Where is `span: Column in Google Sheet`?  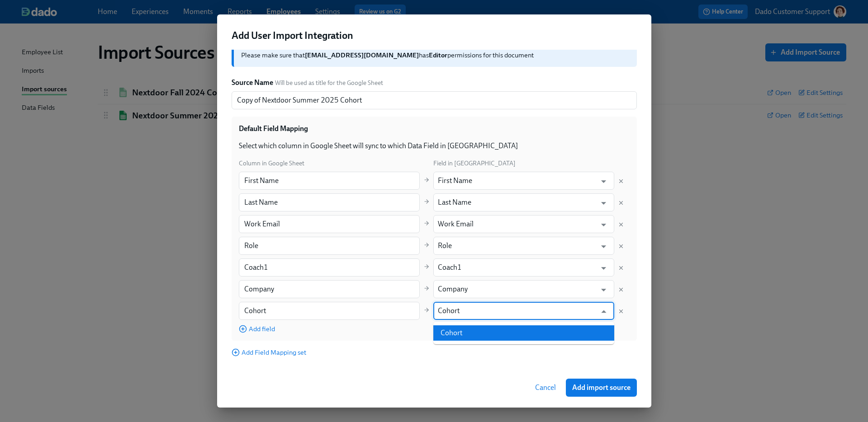
span: Column in Google Sheet is located at coordinates (271, 163).